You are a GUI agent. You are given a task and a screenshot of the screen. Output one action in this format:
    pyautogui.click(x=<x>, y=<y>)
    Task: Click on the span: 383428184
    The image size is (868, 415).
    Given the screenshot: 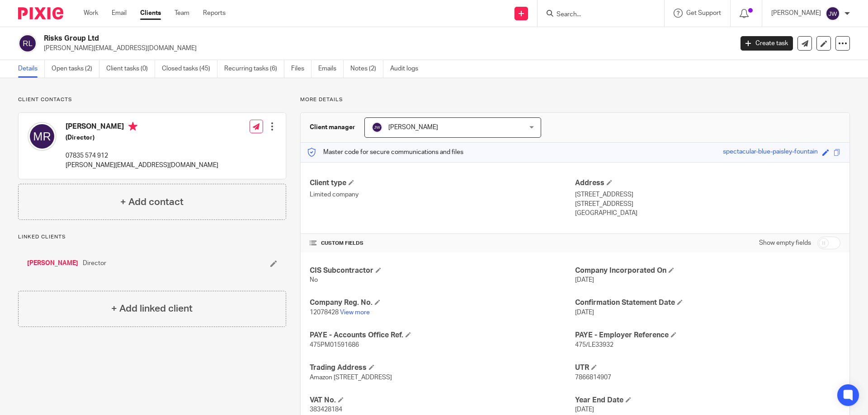 What is the action you would take?
    pyautogui.click(x=326, y=410)
    